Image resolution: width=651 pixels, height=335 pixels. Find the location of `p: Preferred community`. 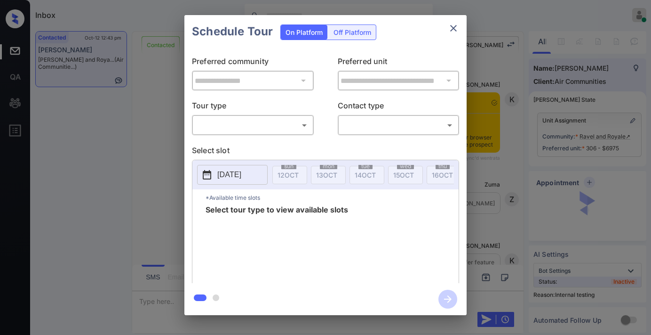

p: Preferred community is located at coordinates (253, 63).